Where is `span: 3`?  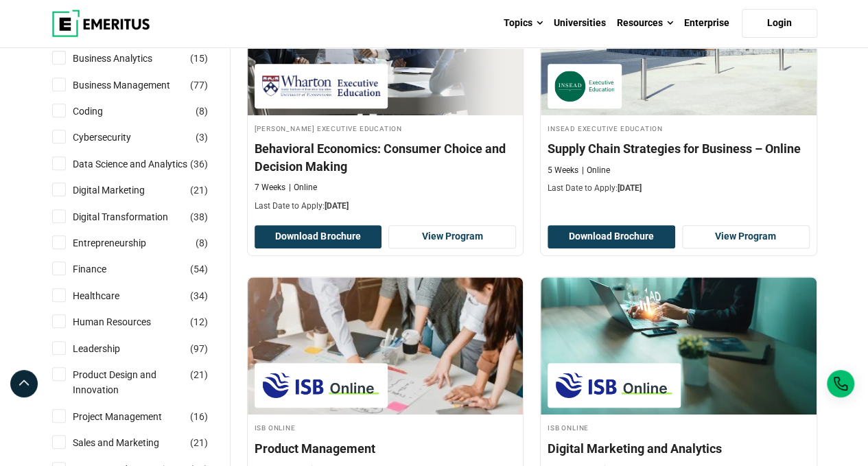 span: 3 is located at coordinates (202, 137).